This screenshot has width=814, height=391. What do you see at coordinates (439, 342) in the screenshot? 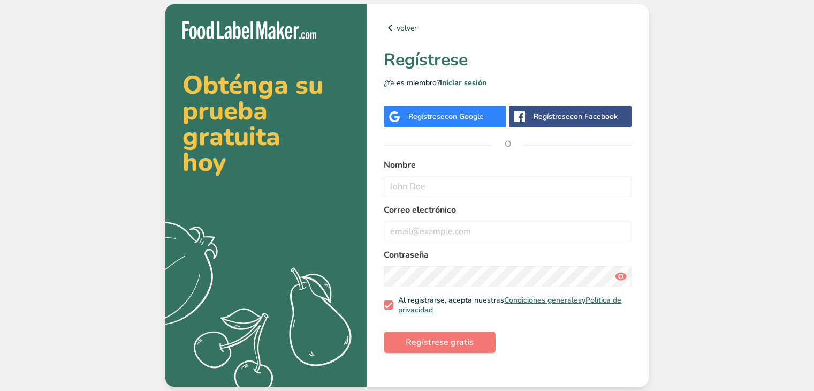
I see `span: Regístrese gratis` at bounding box center [439, 342].